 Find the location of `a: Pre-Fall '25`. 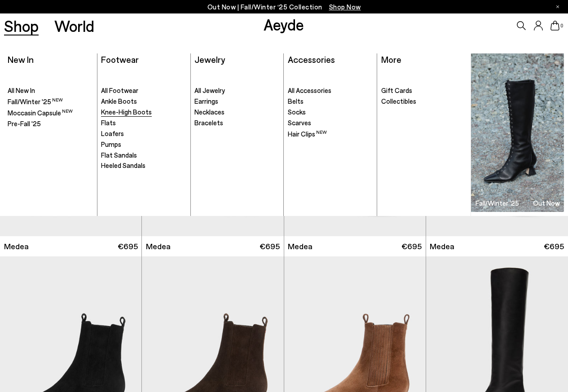

a: Pre-Fall '25 is located at coordinates (50, 124).